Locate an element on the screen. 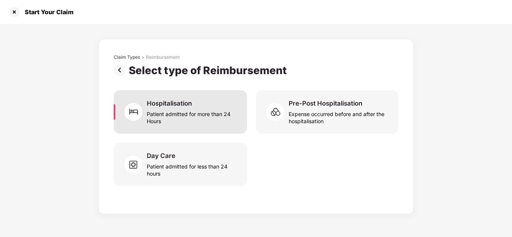  div: Start Your Claim is located at coordinates (47, 12).